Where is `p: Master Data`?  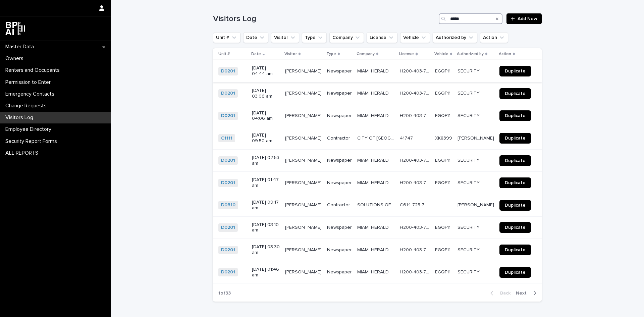 p: Master Data is located at coordinates (20, 47).